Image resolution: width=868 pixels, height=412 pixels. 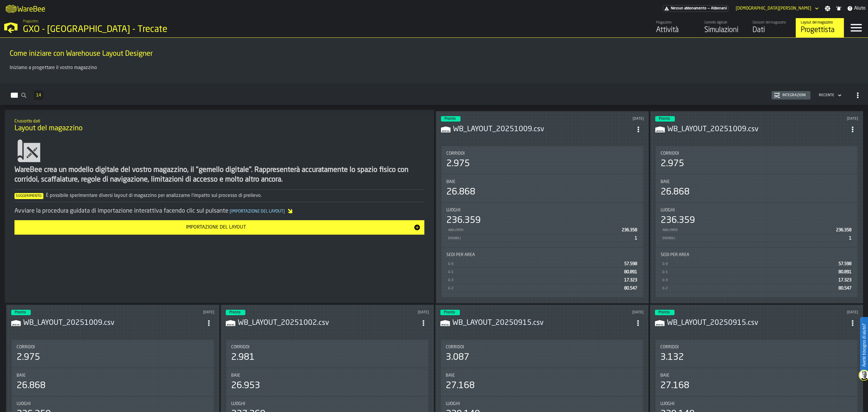 What do you see at coordinates (820, 30) in the screenshot?
I see `div: Progettista` at bounding box center [820, 30].